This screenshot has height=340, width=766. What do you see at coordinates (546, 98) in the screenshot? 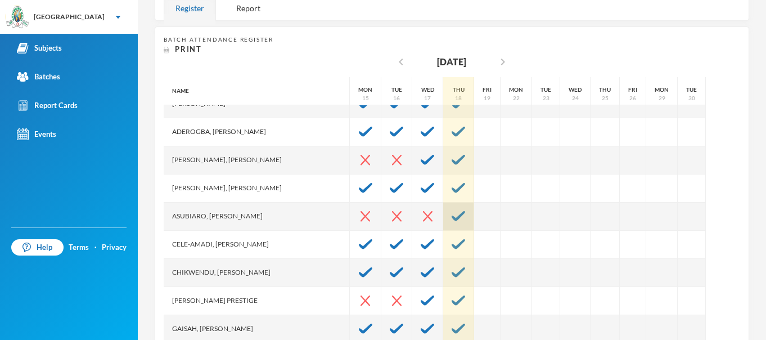
I see `div: 23` at bounding box center [546, 98].